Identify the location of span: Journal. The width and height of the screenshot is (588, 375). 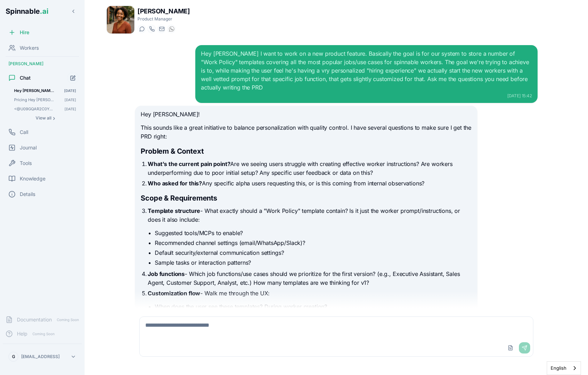
(28, 148).